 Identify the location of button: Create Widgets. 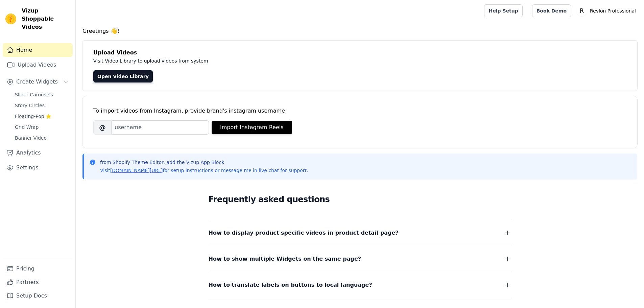
(38, 82).